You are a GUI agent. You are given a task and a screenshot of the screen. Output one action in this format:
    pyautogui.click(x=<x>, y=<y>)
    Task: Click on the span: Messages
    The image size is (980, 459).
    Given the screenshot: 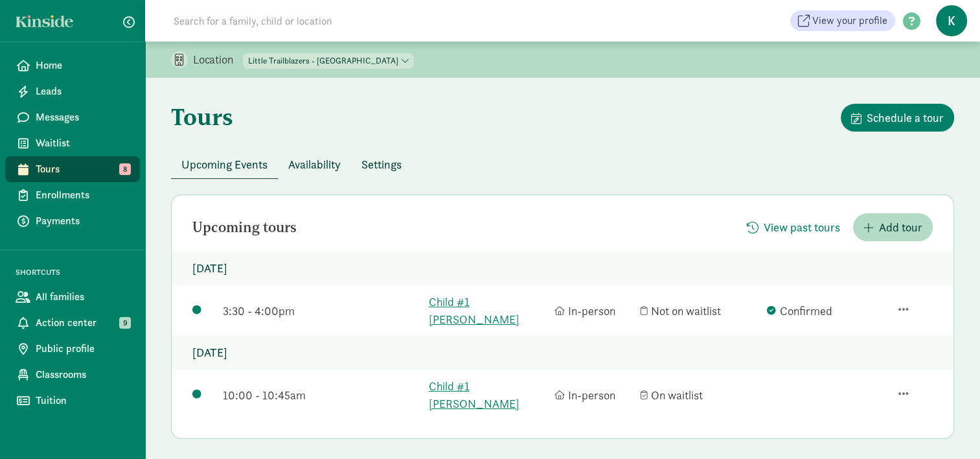 What is the action you would take?
    pyautogui.click(x=82, y=117)
    